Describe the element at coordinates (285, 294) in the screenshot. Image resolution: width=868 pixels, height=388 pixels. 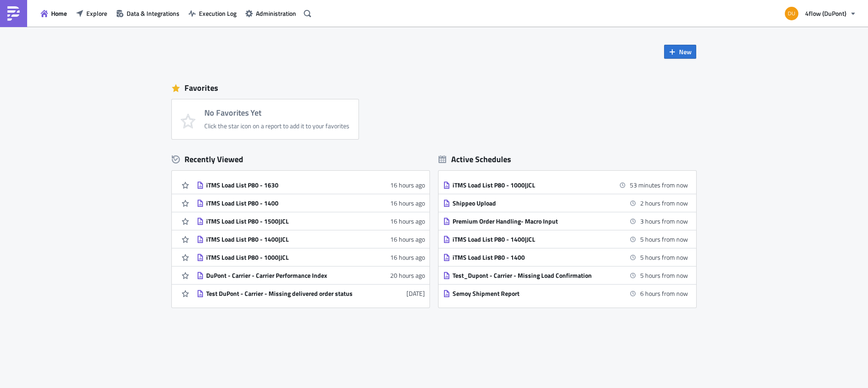
I see `div: Test DuPont - Carrier - Missing delivered order status` at that location.